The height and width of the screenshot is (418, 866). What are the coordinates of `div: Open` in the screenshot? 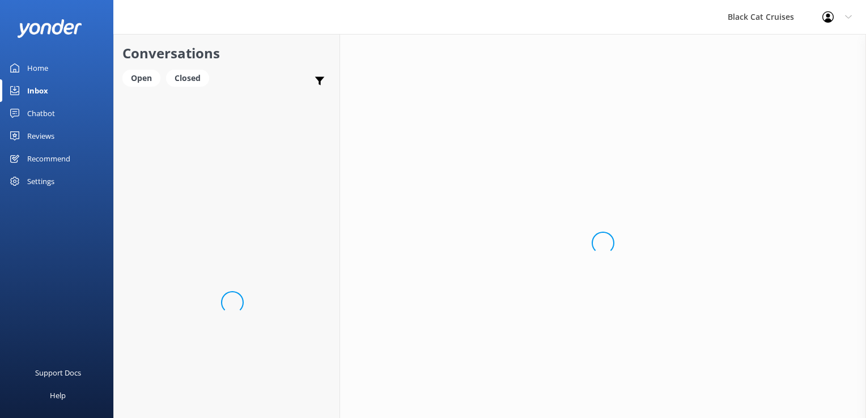 It's located at (141, 78).